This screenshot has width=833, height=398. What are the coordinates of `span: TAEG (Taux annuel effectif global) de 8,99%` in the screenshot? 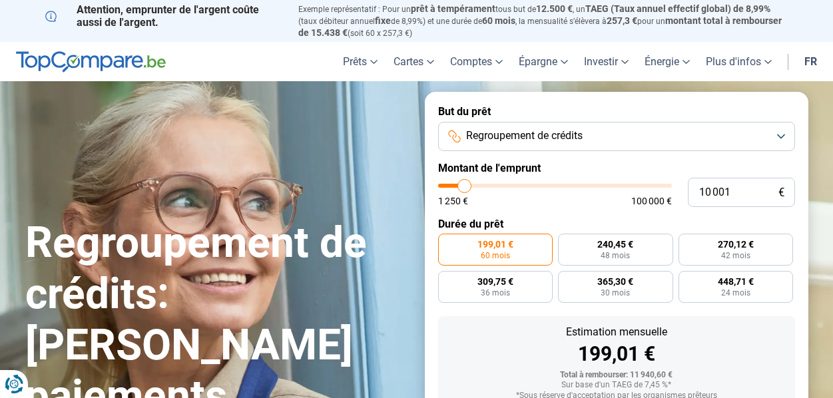 It's located at (677, 9).